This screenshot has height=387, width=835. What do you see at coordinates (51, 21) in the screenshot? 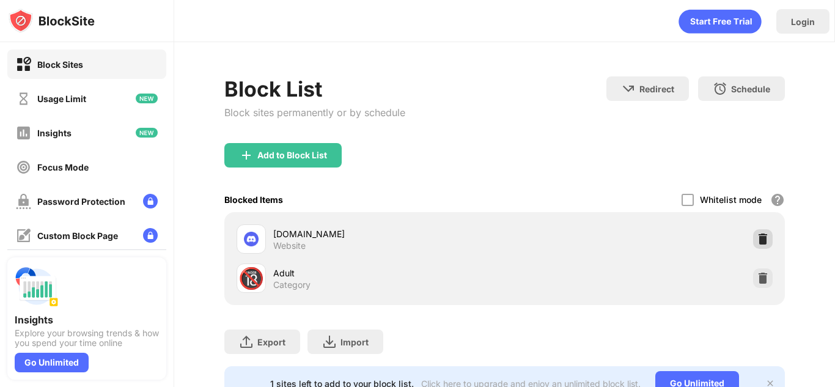
I see `img: logo-blocksite.svg` at bounding box center [51, 21].